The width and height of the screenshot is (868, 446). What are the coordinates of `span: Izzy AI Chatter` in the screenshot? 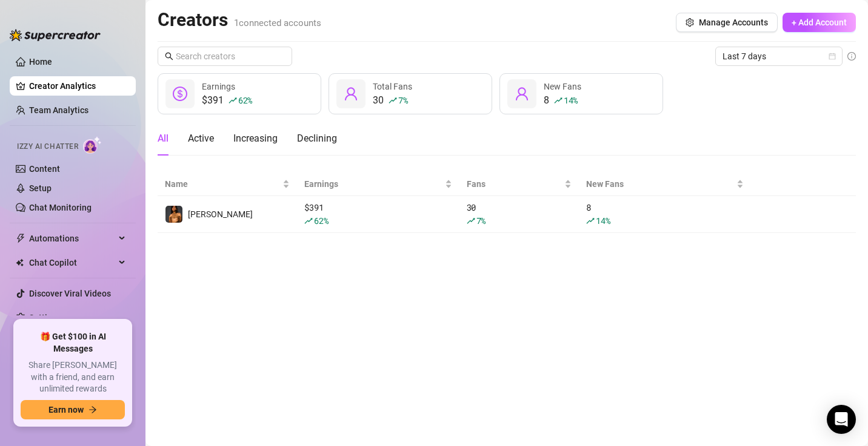 It's located at (47, 146).